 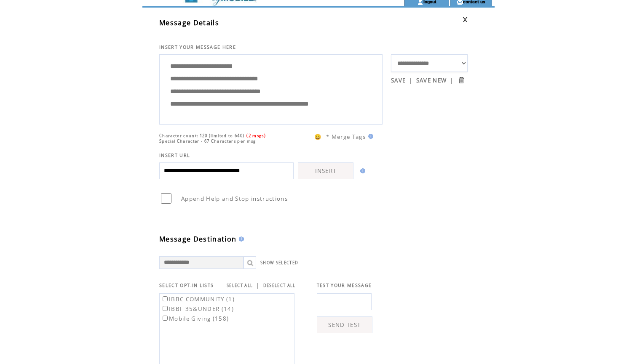 What do you see at coordinates (398, 81) in the screenshot?
I see `a: SAVE` at bounding box center [398, 81].